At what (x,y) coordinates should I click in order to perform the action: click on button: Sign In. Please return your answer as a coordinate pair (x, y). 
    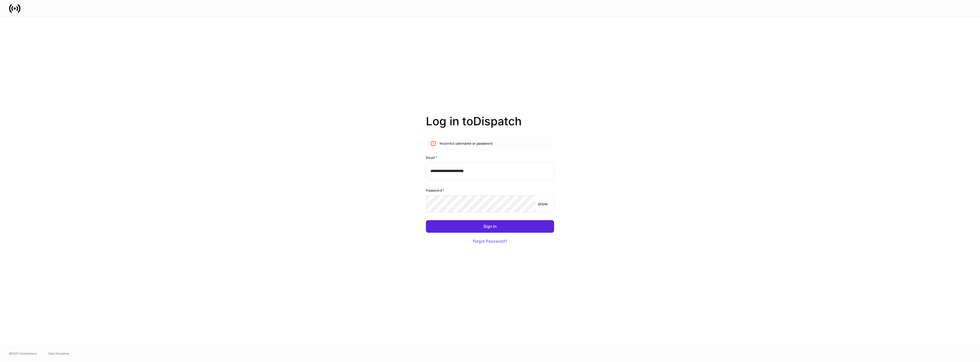
    Looking at the image, I should click on (490, 227).